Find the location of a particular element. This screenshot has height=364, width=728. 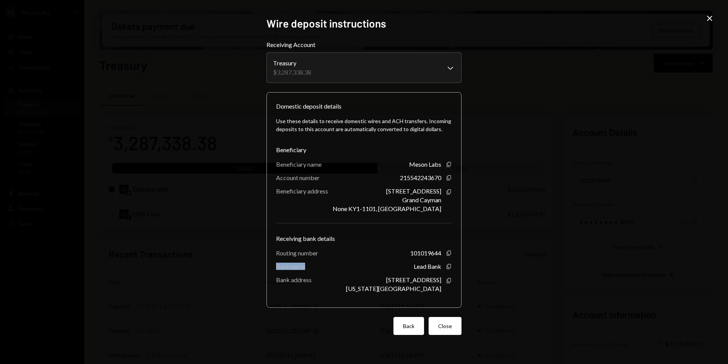

div: Grand Cayman is located at coordinates (422, 200).